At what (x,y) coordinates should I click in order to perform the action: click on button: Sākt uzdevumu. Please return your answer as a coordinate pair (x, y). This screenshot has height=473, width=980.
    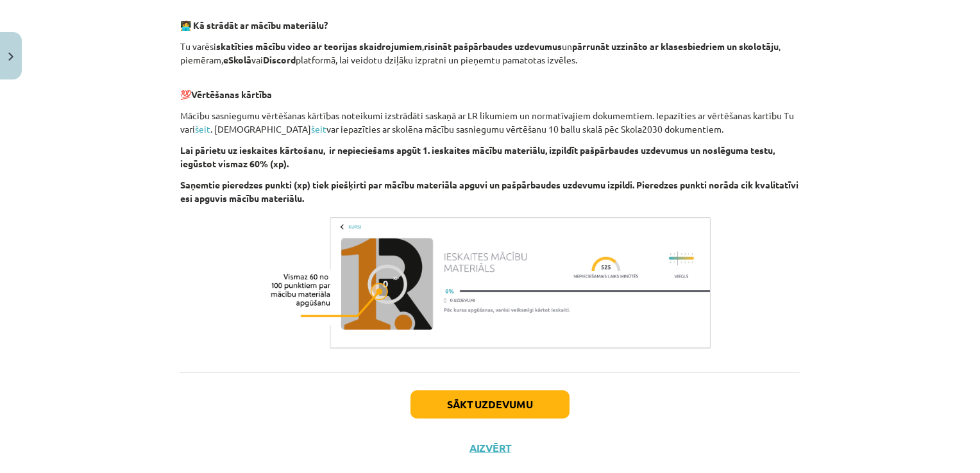
    Looking at the image, I should click on (490, 405).